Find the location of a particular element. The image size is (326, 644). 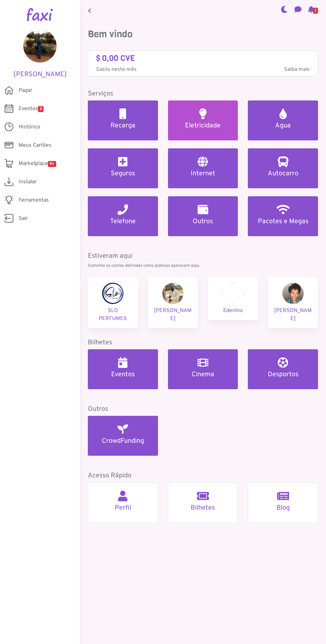

span: 3 is located at coordinates (40, 109).